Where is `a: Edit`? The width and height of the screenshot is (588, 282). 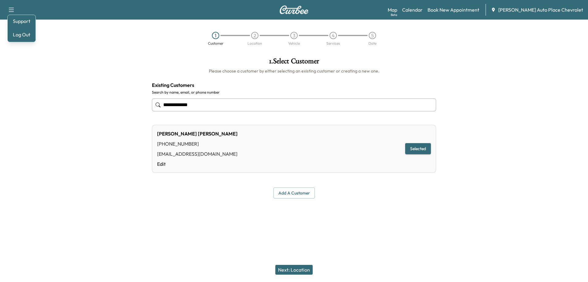 a: Edit is located at coordinates (197, 164).